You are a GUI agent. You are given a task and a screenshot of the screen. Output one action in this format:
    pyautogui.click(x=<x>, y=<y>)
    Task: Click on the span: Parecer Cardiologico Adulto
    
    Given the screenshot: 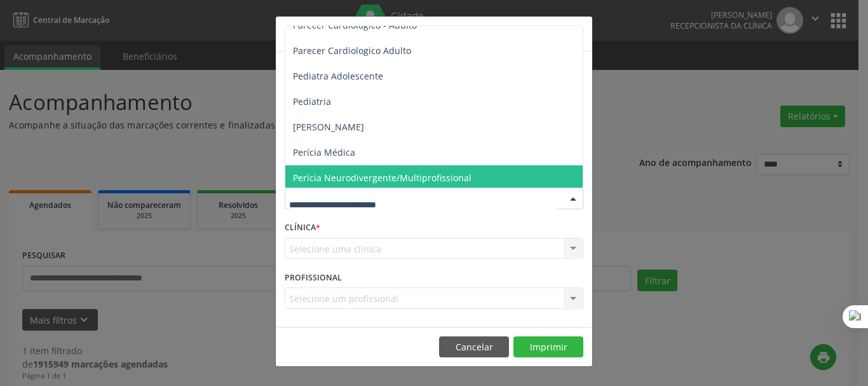 What is the action you would take?
    pyautogui.click(x=352, y=50)
    